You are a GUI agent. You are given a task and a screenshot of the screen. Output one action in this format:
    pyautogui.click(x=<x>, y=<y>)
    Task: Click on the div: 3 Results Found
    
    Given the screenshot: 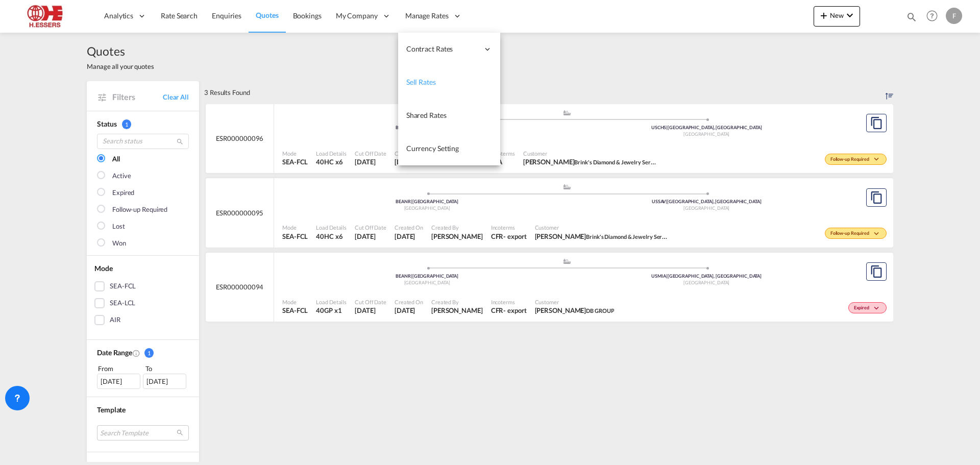 What is the action you would take?
    pyautogui.click(x=227, y=93)
    